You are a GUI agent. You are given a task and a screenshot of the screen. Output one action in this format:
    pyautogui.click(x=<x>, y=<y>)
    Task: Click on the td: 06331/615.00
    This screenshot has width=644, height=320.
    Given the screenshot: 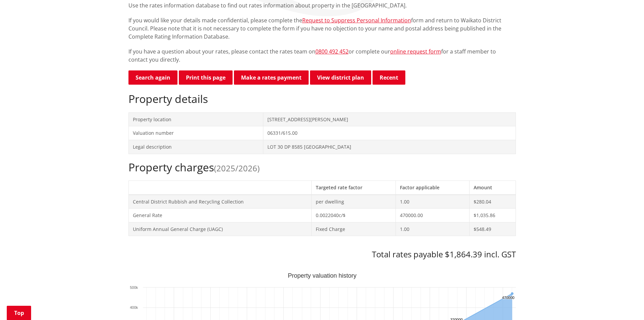 What is the action you would take?
    pyautogui.click(x=389, y=133)
    